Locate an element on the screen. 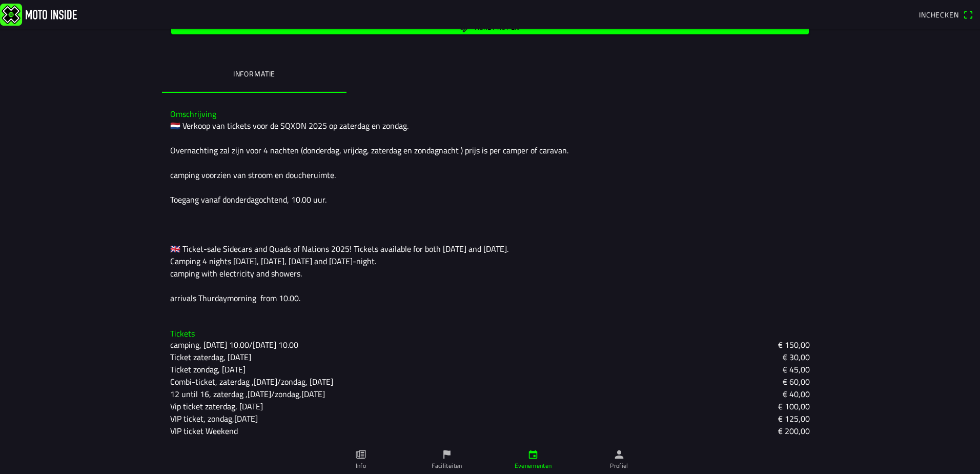 This screenshot has width=980, height=474. ion-icon: calendar is located at coordinates (533, 454).